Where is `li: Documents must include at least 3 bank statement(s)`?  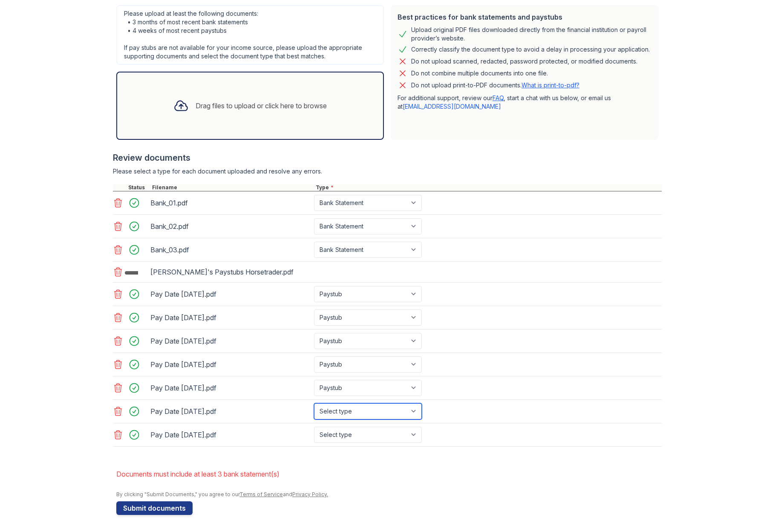
li: Documents must include at least 3 bank statement(s) is located at coordinates (389, 474).